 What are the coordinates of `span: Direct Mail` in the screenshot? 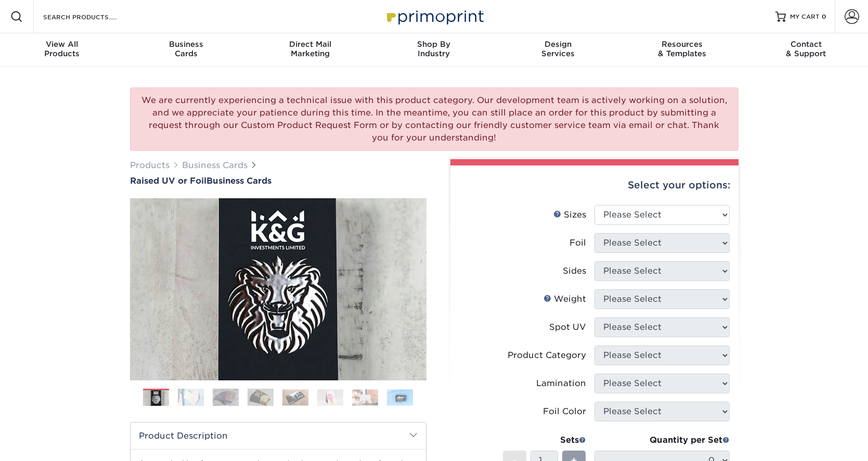 It's located at (310, 45).